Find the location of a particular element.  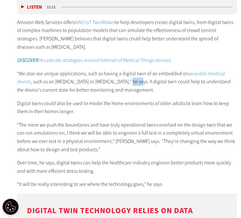

p: “The more we push the boundaries and have truly operational twins overlaid on the design twin tha... is located at coordinates (127, 137).